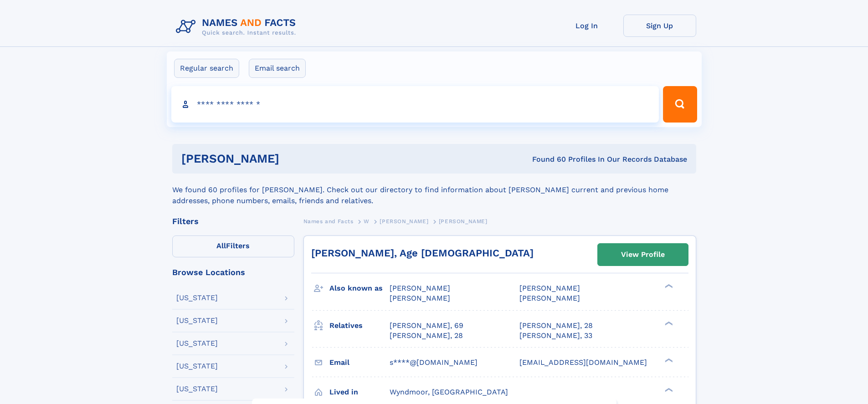  I want to click on a: View Profile, so click(643, 255).